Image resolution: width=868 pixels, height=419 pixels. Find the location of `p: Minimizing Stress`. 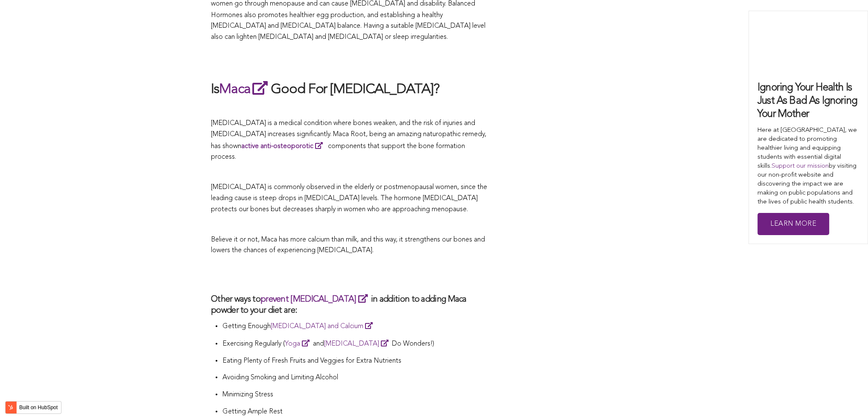

p: Minimizing Stress is located at coordinates (355, 395).